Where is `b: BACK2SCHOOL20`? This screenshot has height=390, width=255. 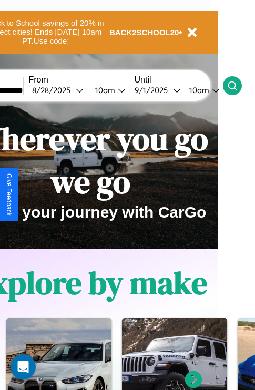 b: BACK2SCHOOL20 is located at coordinates (144, 32).